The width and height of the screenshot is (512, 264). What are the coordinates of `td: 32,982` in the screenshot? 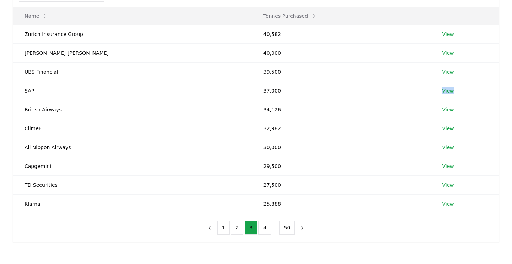 It's located at (341, 128).